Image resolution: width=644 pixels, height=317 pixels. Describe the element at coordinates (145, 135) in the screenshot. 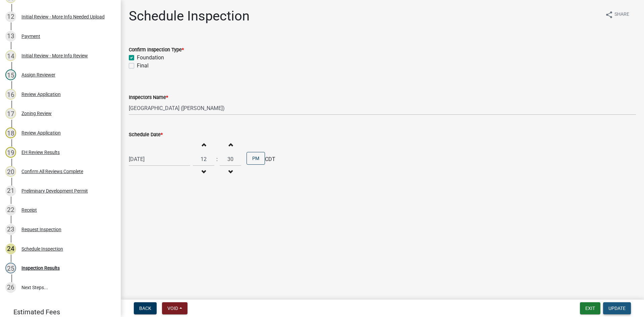

I see `label: Schedule Date` at that location.